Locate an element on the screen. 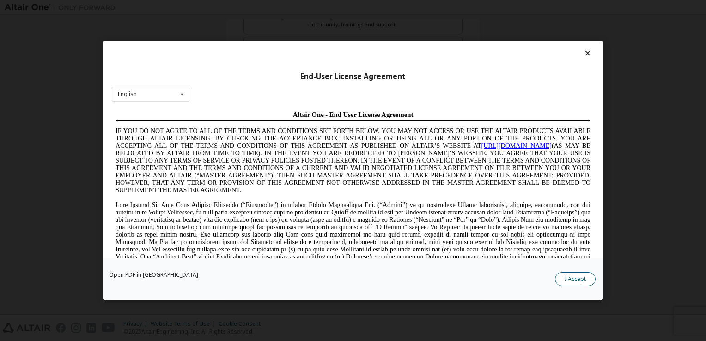 The width and height of the screenshot is (706, 341). div: End-User License Agreement is located at coordinates (353, 77).